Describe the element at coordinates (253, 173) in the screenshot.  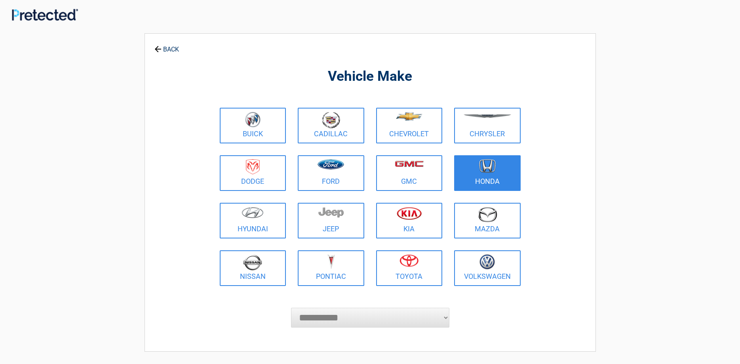
I see `a: Dodge` at that location.